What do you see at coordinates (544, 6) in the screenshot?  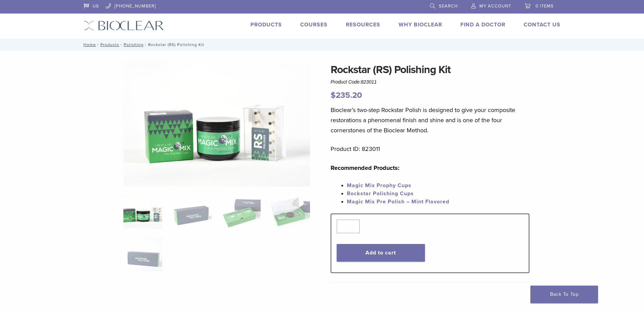 I see `span: 0 items` at bounding box center [544, 6].